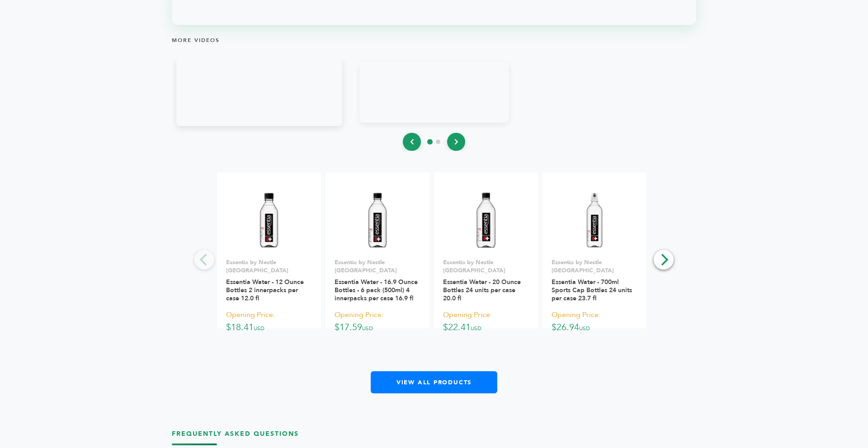  I want to click on a: View All Products, so click(434, 382).